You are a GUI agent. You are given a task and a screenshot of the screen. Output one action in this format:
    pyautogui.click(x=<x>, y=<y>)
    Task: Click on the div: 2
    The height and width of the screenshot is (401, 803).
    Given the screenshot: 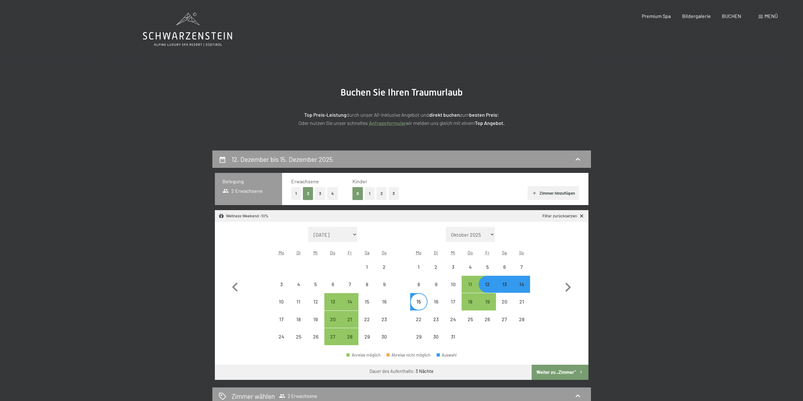 What is the action you would take?
    pyautogui.click(x=436, y=272)
    